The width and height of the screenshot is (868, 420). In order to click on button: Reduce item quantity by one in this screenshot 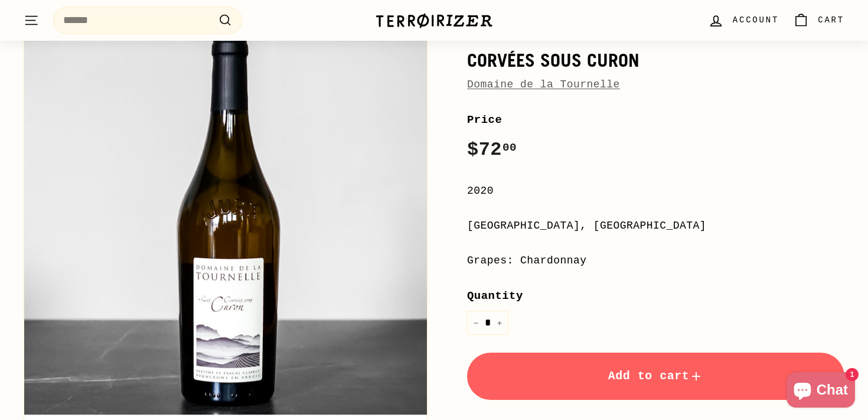, I will do `click(476, 323)`.